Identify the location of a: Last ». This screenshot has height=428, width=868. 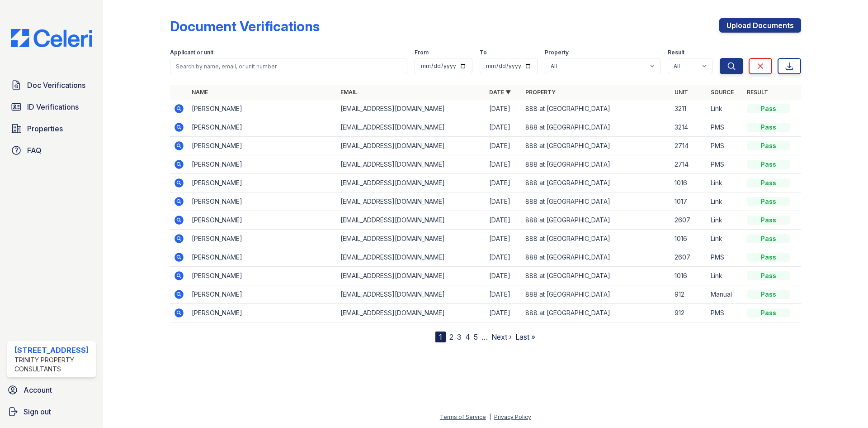
(525, 336).